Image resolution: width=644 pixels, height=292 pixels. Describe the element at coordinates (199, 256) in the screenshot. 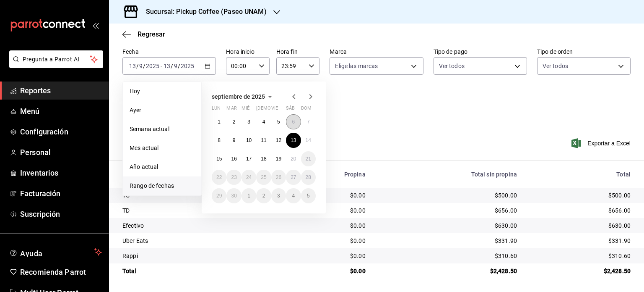

I see `div: Rappi` at that location.